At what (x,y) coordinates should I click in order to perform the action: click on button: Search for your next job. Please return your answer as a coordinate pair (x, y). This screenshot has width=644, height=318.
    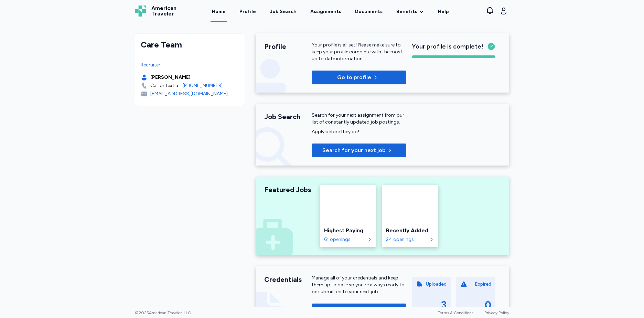
    Looking at the image, I should click on (359, 150).